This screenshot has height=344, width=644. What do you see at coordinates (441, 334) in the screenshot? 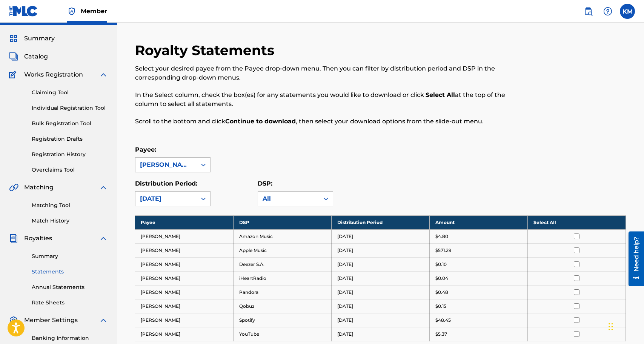
I see `p: $5.37` at bounding box center [441, 334].